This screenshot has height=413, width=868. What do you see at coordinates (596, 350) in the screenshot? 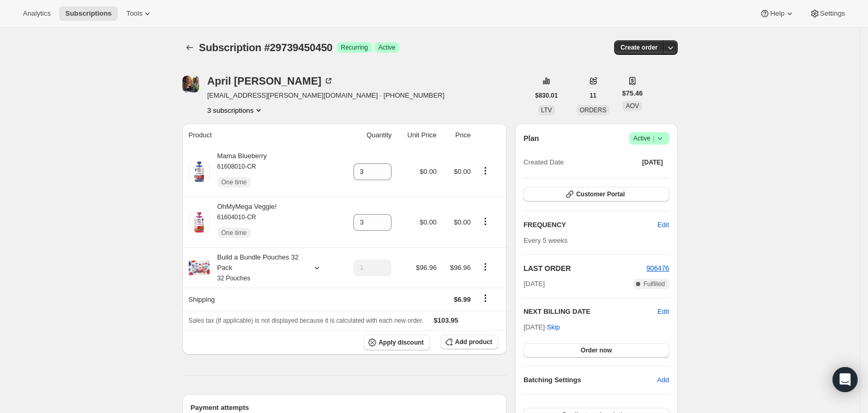
I see `button: Order now` at bounding box center [596, 350].